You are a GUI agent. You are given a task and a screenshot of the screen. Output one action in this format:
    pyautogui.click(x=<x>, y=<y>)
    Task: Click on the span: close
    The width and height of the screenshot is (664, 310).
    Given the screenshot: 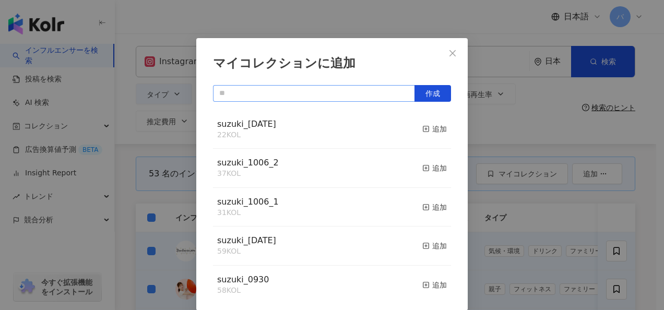 What is the action you would take?
    pyautogui.click(x=452, y=53)
    